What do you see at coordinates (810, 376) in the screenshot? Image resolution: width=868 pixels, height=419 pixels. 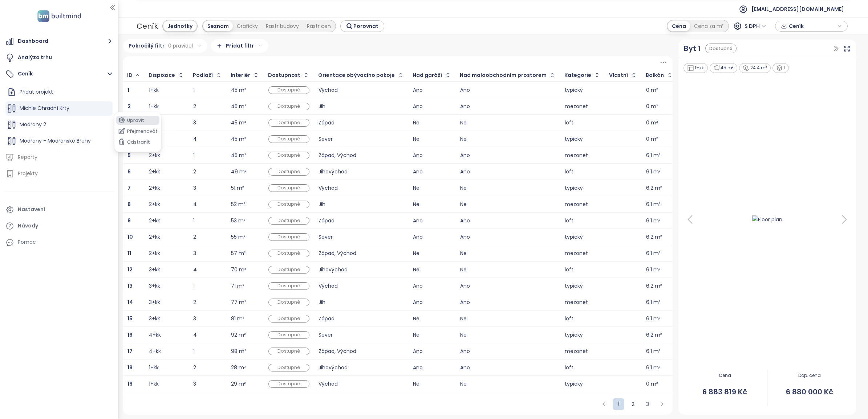 I see `span: Dop. cena` at bounding box center [810, 376].